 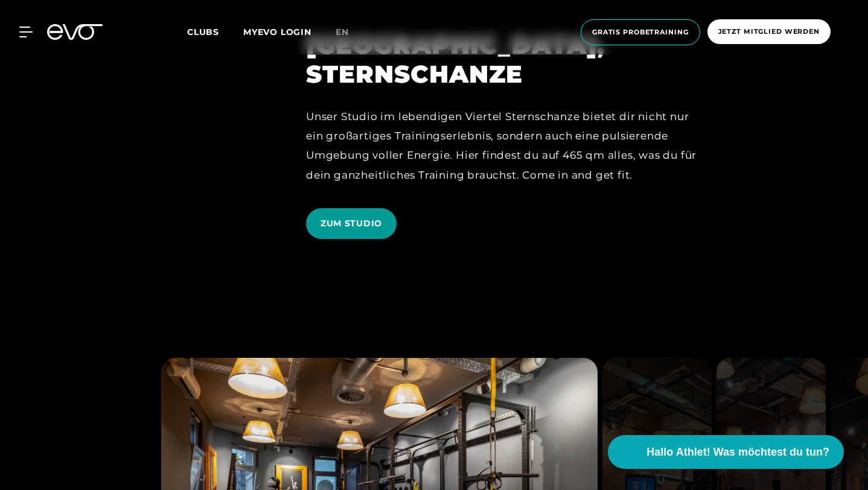 What do you see at coordinates (203, 32) in the screenshot?
I see `span: Clubs` at bounding box center [203, 32].